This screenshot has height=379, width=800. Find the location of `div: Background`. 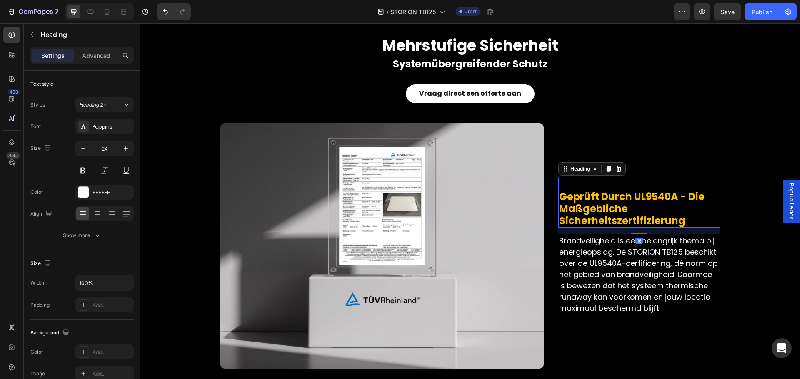

div: Background is located at coordinates (50, 333).